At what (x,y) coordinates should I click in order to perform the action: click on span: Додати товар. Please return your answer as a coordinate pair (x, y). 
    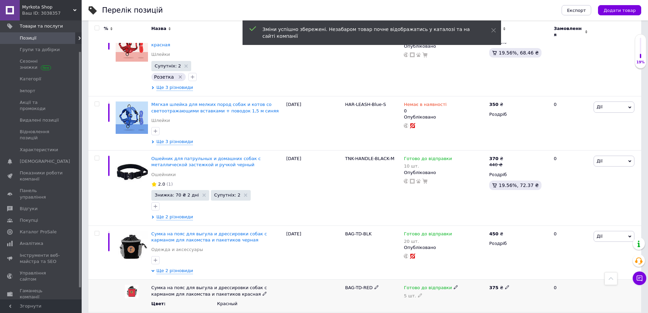
    Looking at the image, I should click on (619, 10).